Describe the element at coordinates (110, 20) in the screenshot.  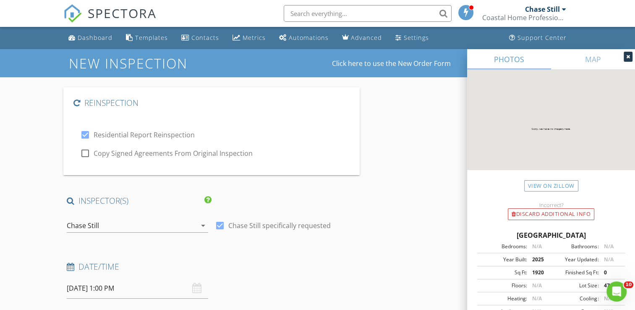
I see `a: SPECTORA` at that location.